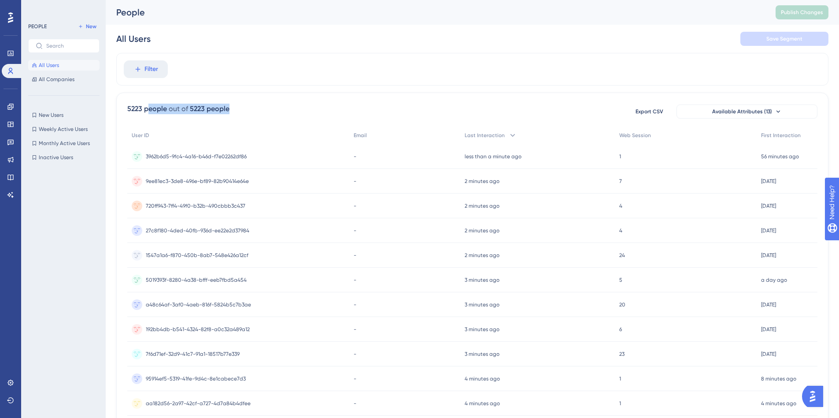 This screenshot has width=839, height=418. Describe the element at coordinates (196, 206) in the screenshot. I see `span: 720ff943-7ff4-49f0-b32b-490cbbb3c437` at that location.